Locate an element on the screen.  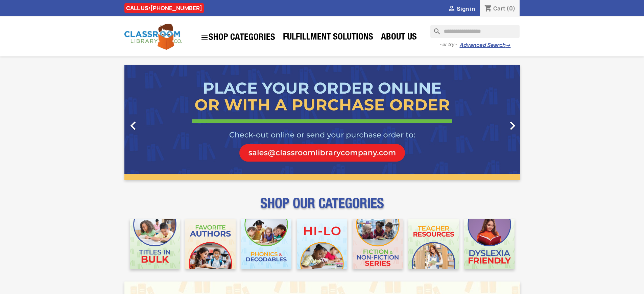
p: SHOP OUR CATEGORIES is located at coordinates (322, 207).